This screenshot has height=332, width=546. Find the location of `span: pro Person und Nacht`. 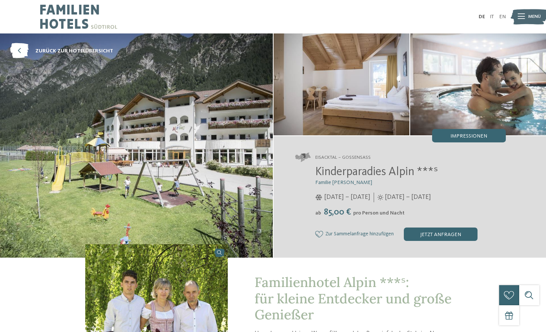

span: pro Person und Nacht is located at coordinates (379, 213).